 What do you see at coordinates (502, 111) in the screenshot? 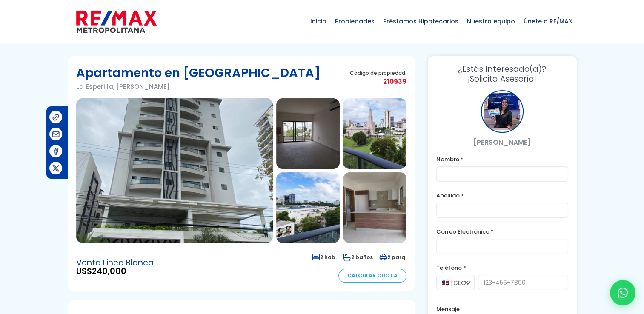
I see `div: PATRICIA LEYBA` at bounding box center [502, 111].